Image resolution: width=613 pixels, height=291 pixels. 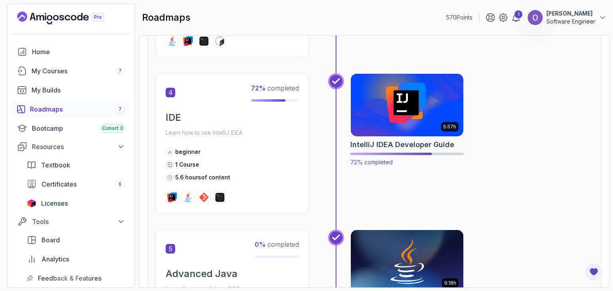 I want to click on span: Feedback & Features, so click(x=69, y=279).